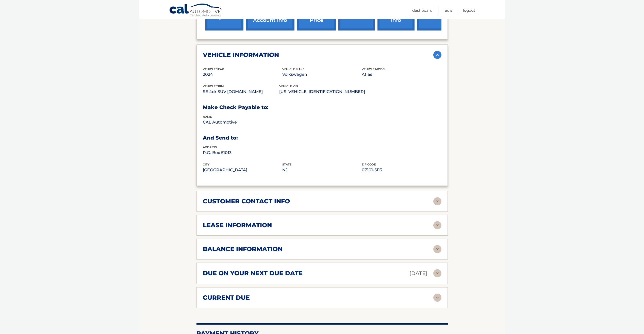 The height and width of the screenshot is (334, 644). Describe the element at coordinates (322, 138) in the screenshot. I see `h3: And Send to:` at that location.